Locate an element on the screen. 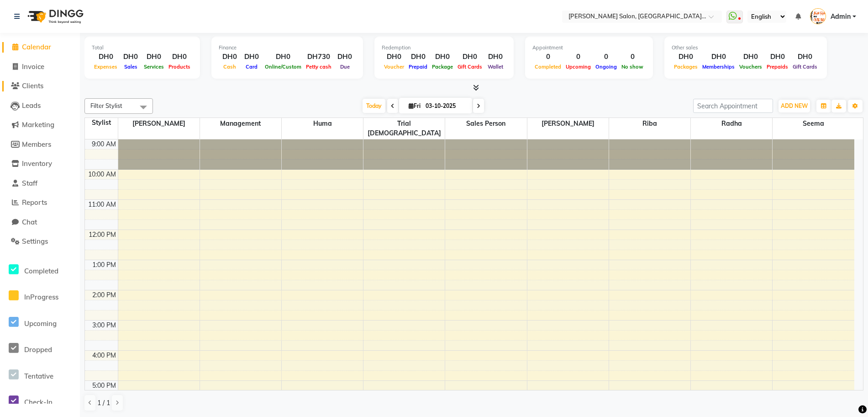  span: Vouchers is located at coordinates (750, 67).